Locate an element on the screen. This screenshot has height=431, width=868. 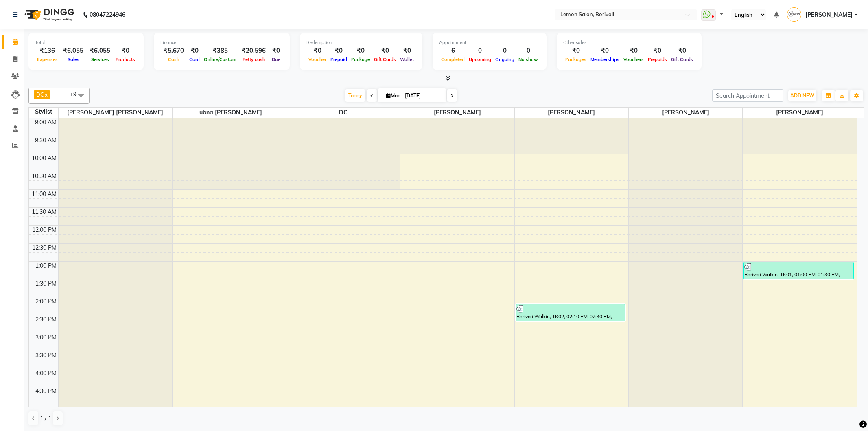
span: Packages is located at coordinates (576, 59).